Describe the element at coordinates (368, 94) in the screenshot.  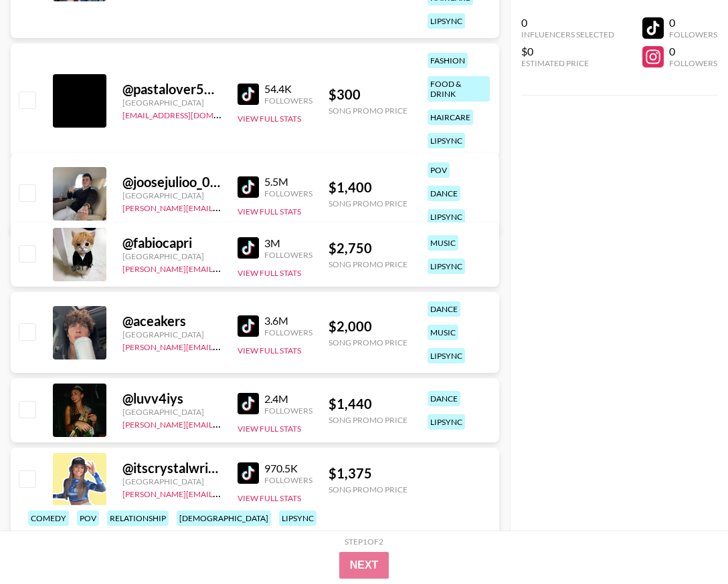
I see `div: $ 300` at that location.